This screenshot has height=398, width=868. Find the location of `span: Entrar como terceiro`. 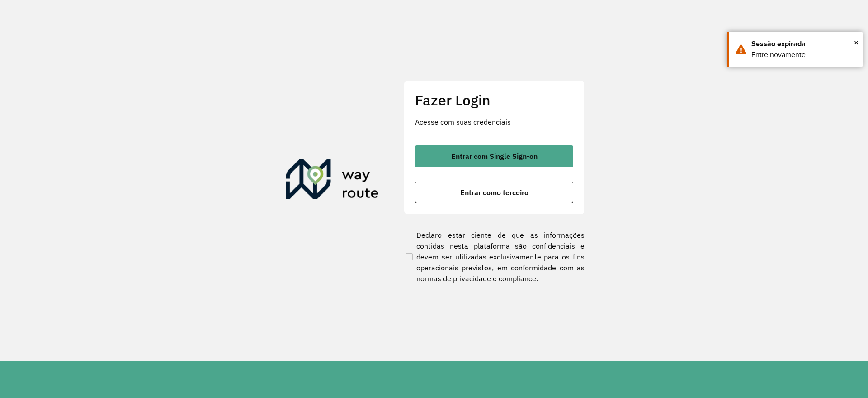

span: Entrar como terceiro is located at coordinates (494, 192).